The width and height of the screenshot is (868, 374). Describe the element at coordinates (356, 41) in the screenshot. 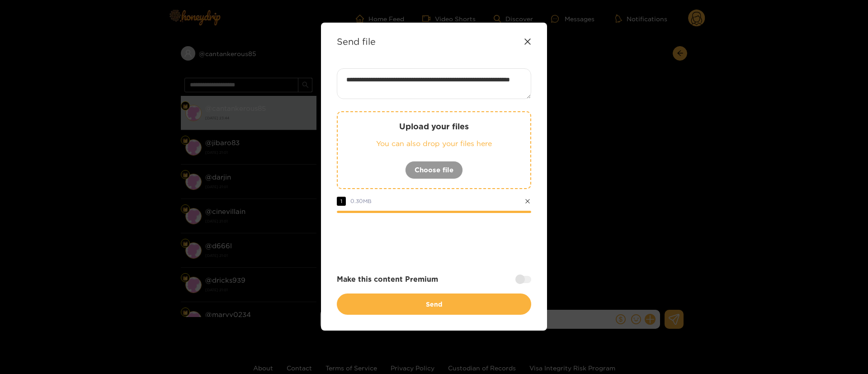

I see `strong: Send file` at that location.